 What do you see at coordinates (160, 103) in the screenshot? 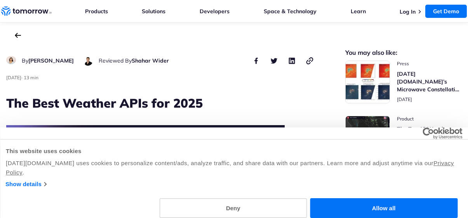
I see `h1: The Best Weather APIs for 2025` at bounding box center [160, 103].